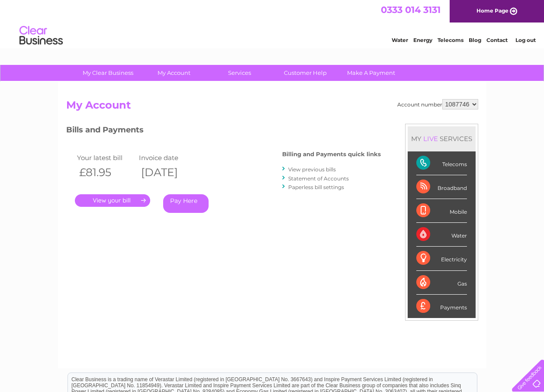 The image size is (544, 392). Describe the element at coordinates (441, 210) in the screenshot. I see `div: Mobile` at that location.